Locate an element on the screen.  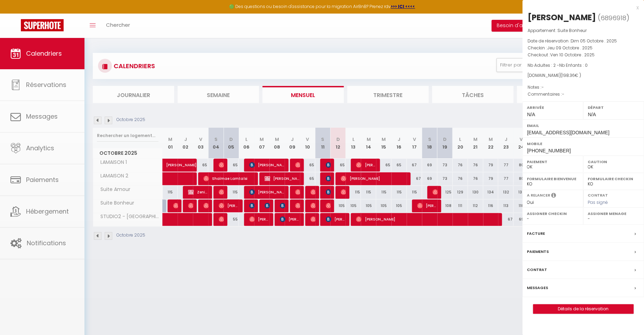
label: Messages is located at coordinates (538, 288).